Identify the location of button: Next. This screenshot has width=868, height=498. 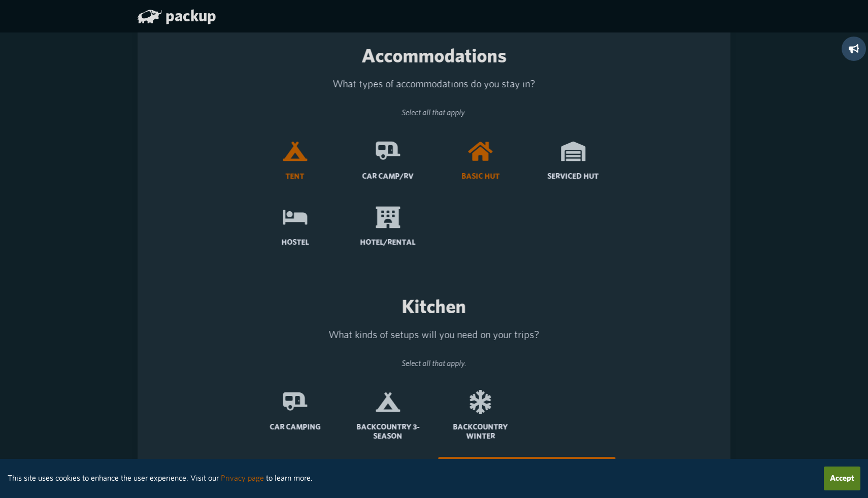
(526, 469).